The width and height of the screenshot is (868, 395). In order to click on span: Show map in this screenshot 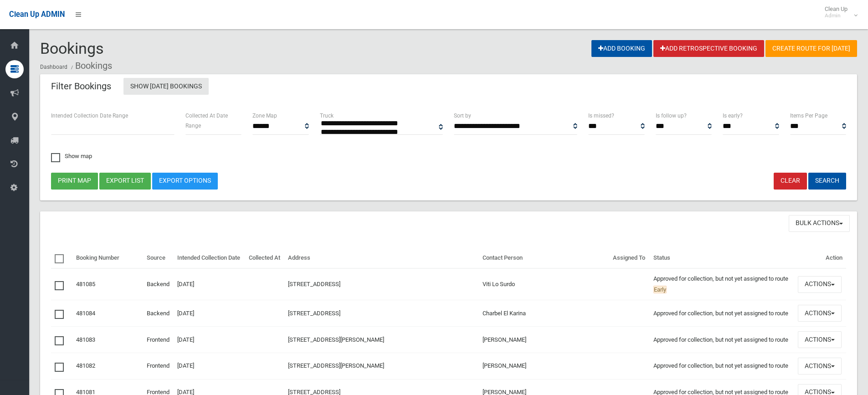, I will do `click(72, 156)`.